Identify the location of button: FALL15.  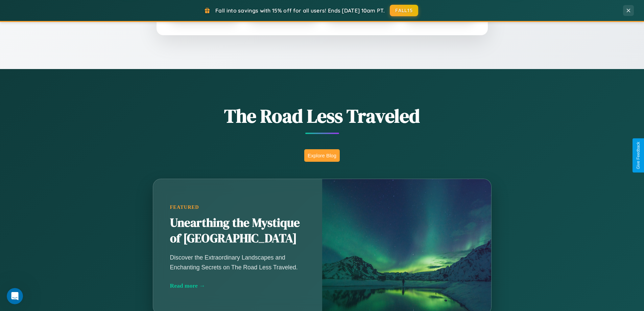
(404, 10).